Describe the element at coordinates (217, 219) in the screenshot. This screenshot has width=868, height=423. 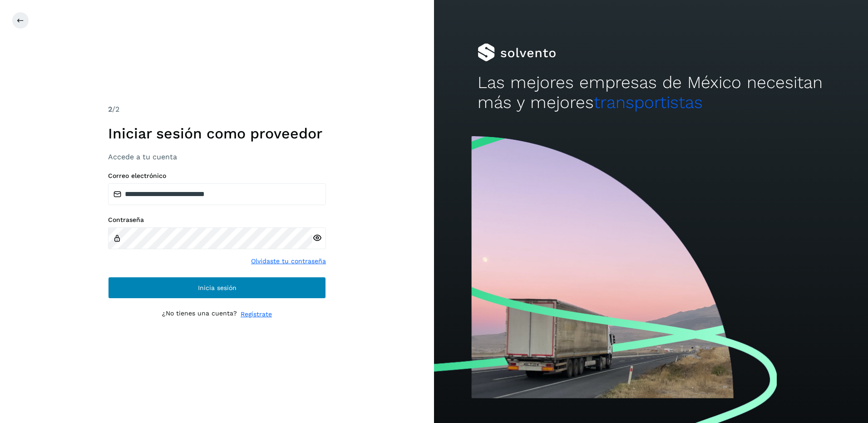
I see `label: Contraseña` at that location.